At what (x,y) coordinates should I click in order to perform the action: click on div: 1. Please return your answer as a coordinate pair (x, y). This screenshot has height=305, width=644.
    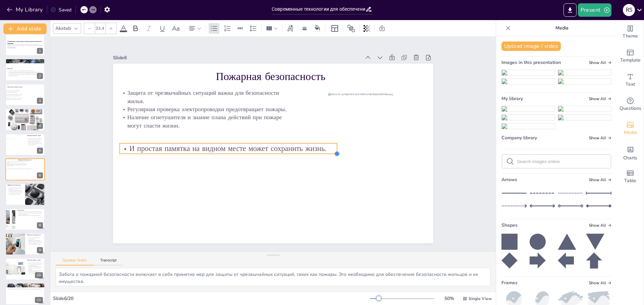
    Looking at the image, I should click on (40, 51).